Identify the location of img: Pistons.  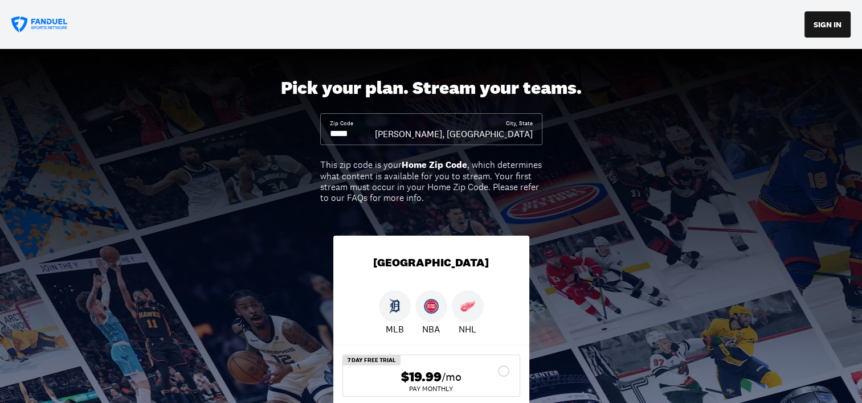
(431, 307).